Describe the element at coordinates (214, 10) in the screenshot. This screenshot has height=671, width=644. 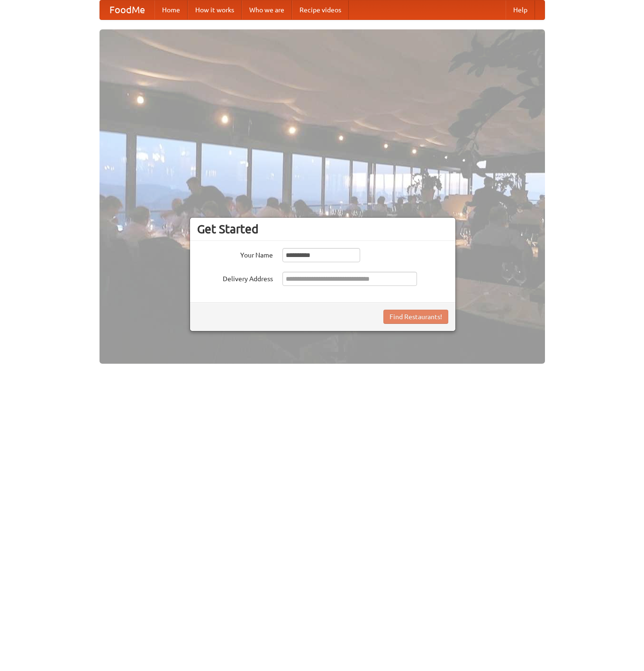
I see `a: How it works` at that location.